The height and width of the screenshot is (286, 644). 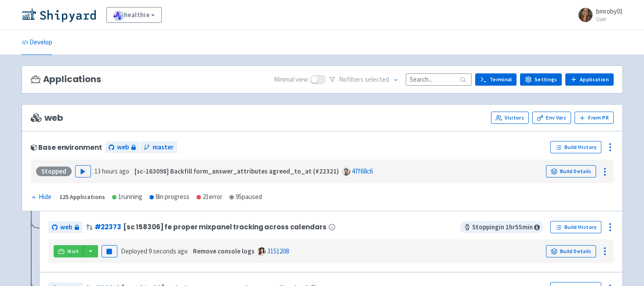 I want to click on span: Deployed, so click(x=154, y=251).